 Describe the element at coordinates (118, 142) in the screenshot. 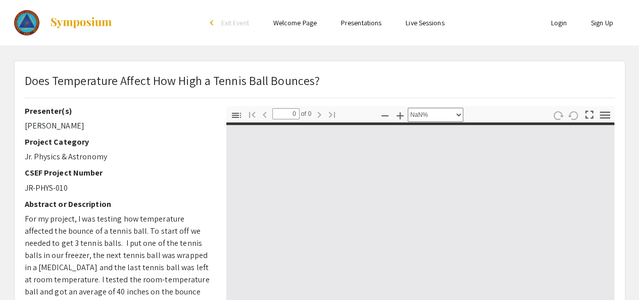

I see `h2: Project Category` at that location.